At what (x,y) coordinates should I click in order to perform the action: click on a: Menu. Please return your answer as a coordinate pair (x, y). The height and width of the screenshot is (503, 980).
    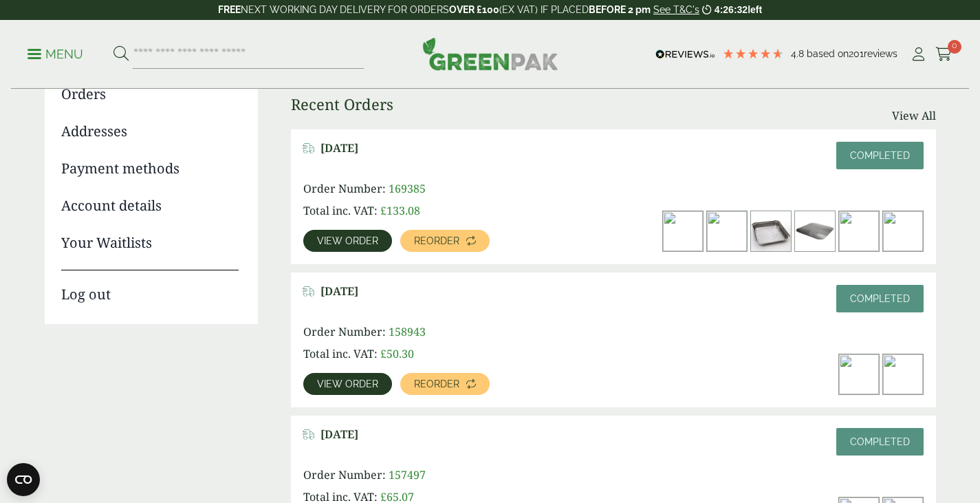
    Looking at the image, I should click on (55, 53).